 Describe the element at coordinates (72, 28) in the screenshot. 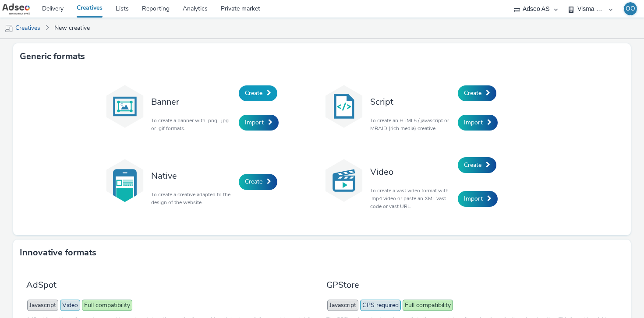

I see `a: New creative` at that location.